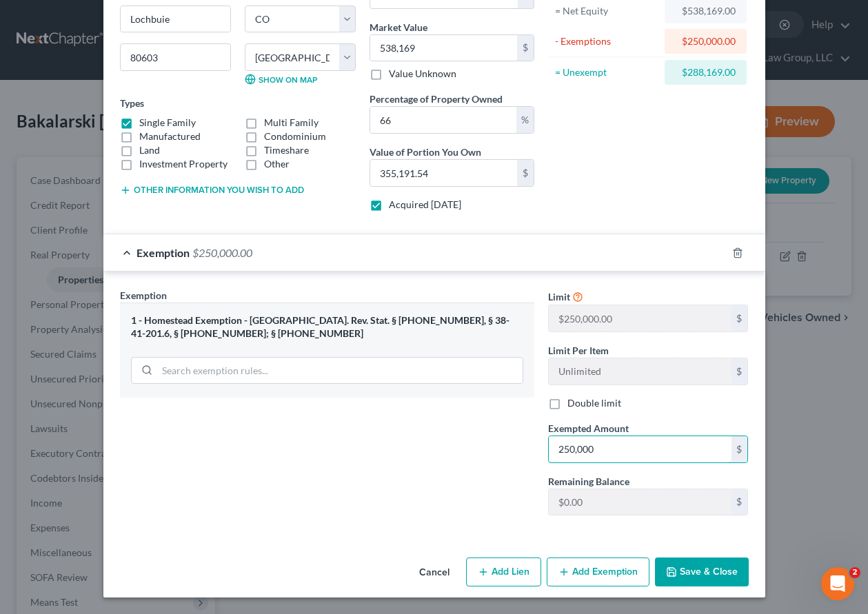 This screenshot has width=868, height=614. What do you see at coordinates (399, 26) in the screenshot?
I see `label: Market Value` at bounding box center [399, 26].